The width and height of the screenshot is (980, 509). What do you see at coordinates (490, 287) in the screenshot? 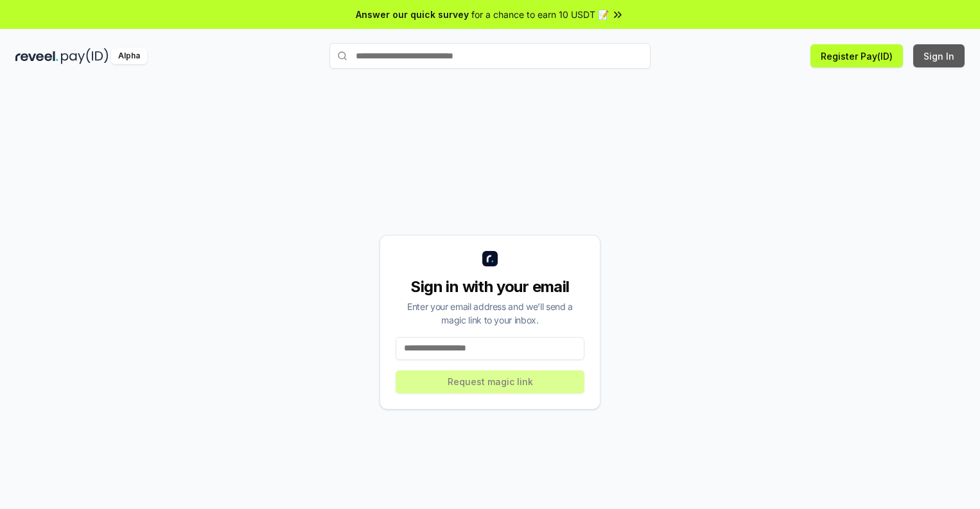
I see `div: Sign in with your email` at bounding box center [490, 287].